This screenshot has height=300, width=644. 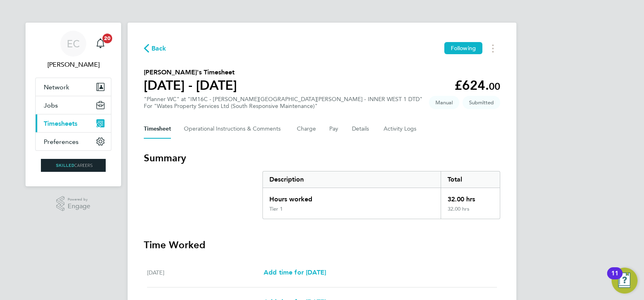 What do you see at coordinates (276, 209) in the screenshot?
I see `div: Tier 1` at bounding box center [276, 209].